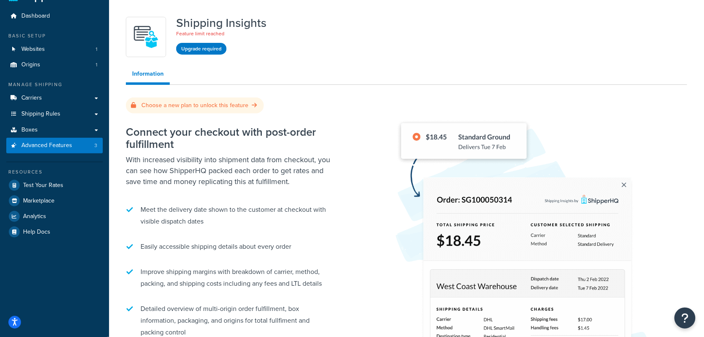  Describe the element at coordinates (55, 114) in the screenshot. I see `li: Shipping Rules` at that location.